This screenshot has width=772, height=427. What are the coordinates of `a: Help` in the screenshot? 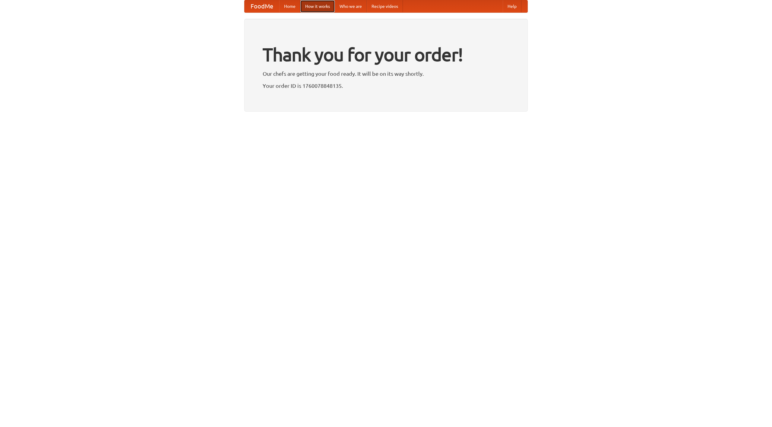 It's located at (512, 6).